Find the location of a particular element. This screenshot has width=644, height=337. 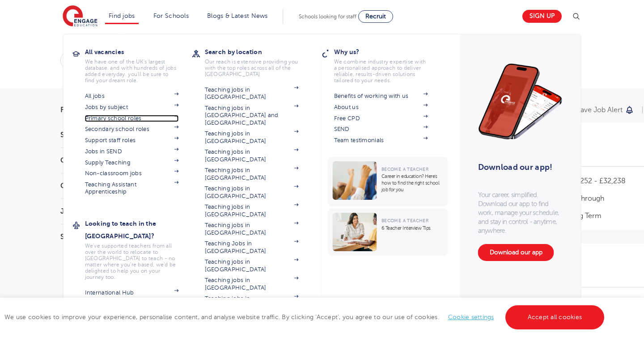

a: All vacanciesWe have one of the UK's largest database. and with hundreds of jobs added everyday. ... is located at coordinates (139, 64).